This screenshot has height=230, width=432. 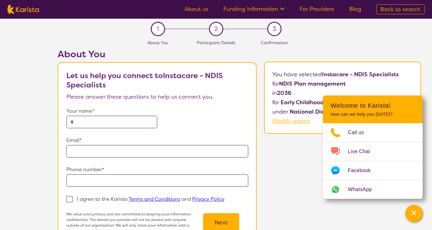 What do you see at coordinates (196, 9) in the screenshot?
I see `a: About us` at bounding box center [196, 9].